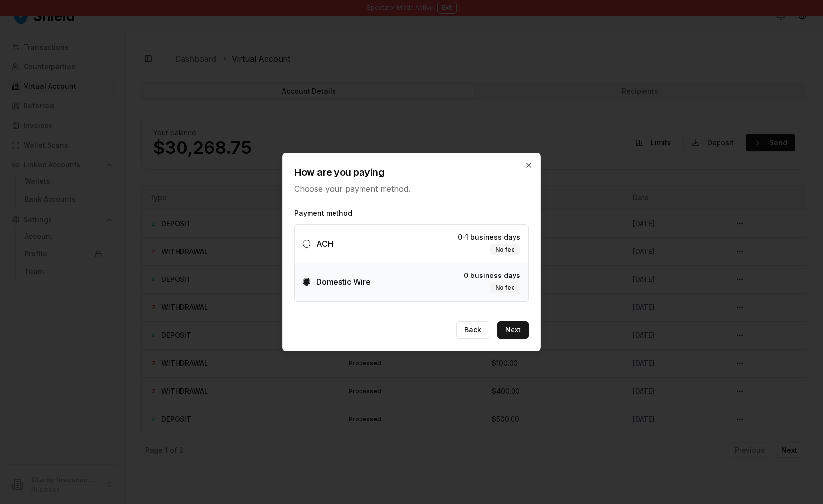 The width and height of the screenshot is (823, 504). Describe the element at coordinates (513, 330) in the screenshot. I see `button: Next` at that location.